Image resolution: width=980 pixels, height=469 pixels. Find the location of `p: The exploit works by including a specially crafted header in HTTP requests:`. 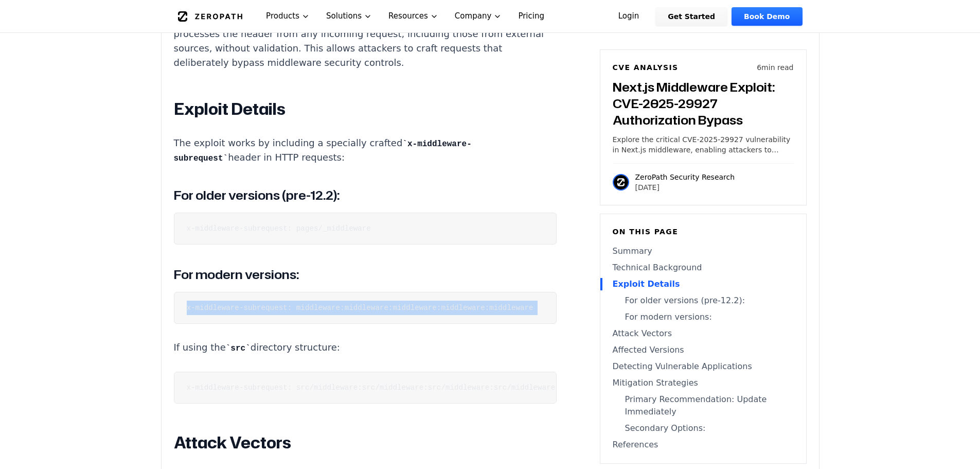

p: The exploit works by including a specially crafted header in HTTP requests: is located at coordinates (366, 151).